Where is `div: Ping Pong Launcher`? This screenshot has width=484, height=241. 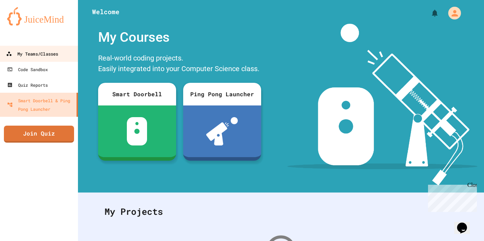
div: Ping Pong Launcher is located at coordinates (222, 94).